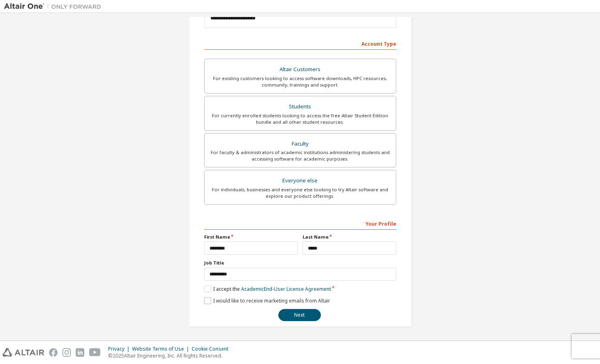  Describe the element at coordinates (55, 7) in the screenshot. I see `img: Altair One` at that location.